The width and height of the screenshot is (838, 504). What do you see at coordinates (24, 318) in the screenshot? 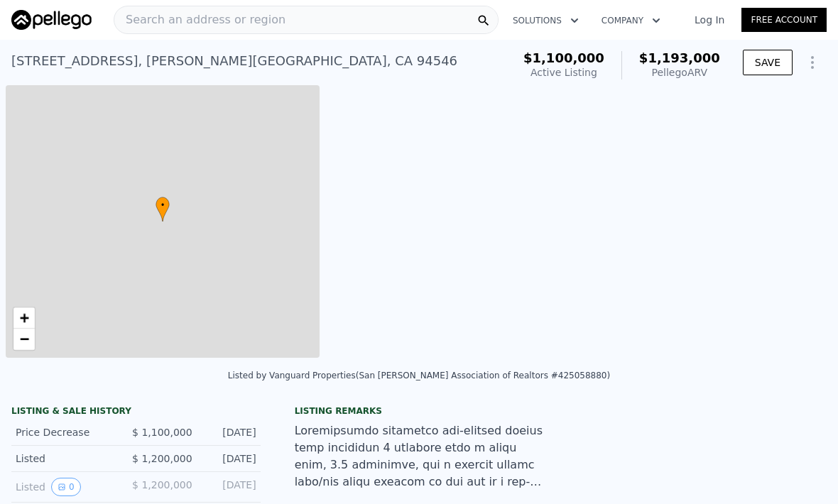
I see `a: Zoom in` at bounding box center [24, 318].